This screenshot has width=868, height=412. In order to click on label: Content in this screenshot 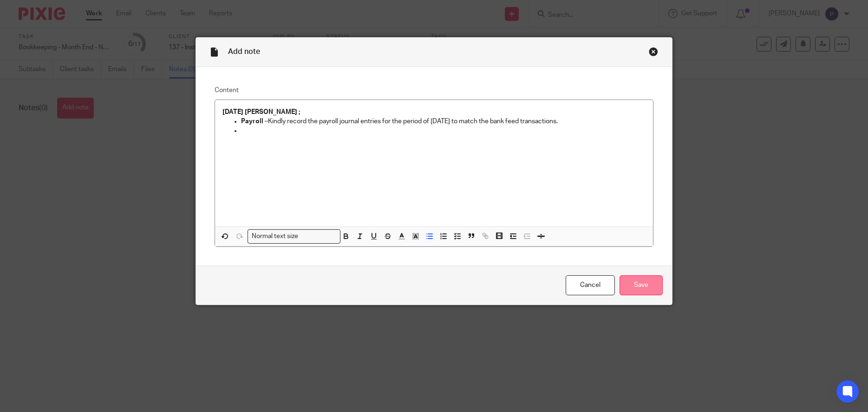, I will do `click(434, 90)`.